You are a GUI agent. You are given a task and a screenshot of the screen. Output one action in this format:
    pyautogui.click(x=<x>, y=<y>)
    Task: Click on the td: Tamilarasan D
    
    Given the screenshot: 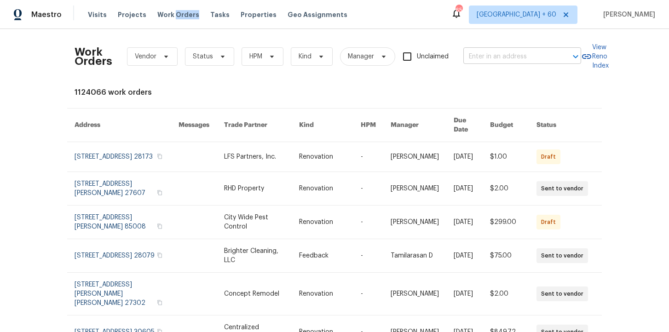 What is the action you would take?
    pyautogui.click(x=415, y=256)
    